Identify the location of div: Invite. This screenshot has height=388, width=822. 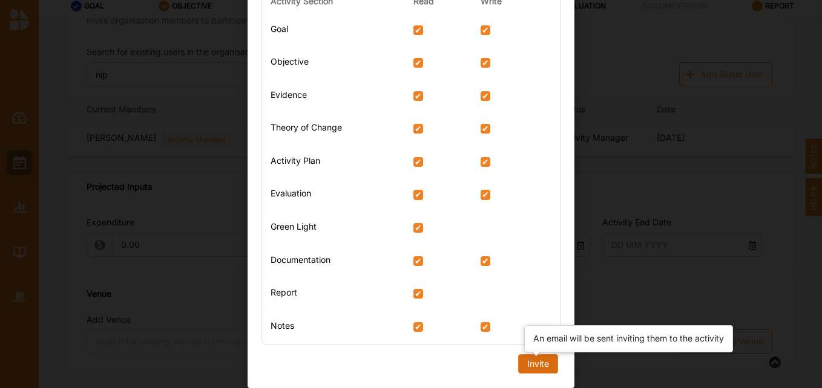
(538, 364).